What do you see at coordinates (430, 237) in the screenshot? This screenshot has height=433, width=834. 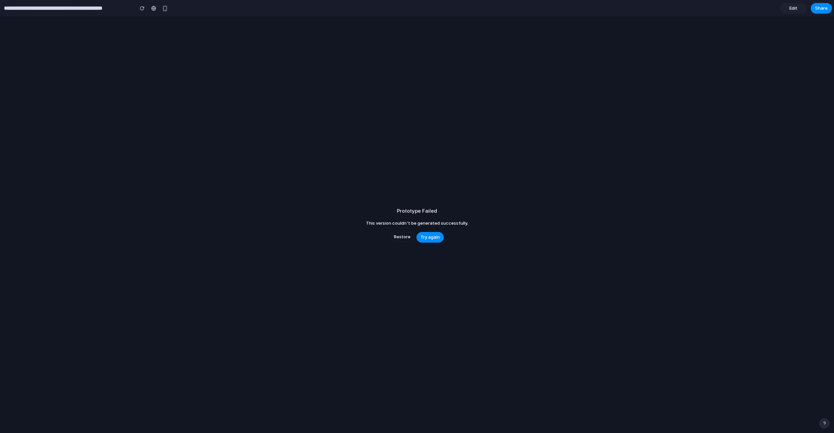 I see `button: Try again` at bounding box center [430, 237].